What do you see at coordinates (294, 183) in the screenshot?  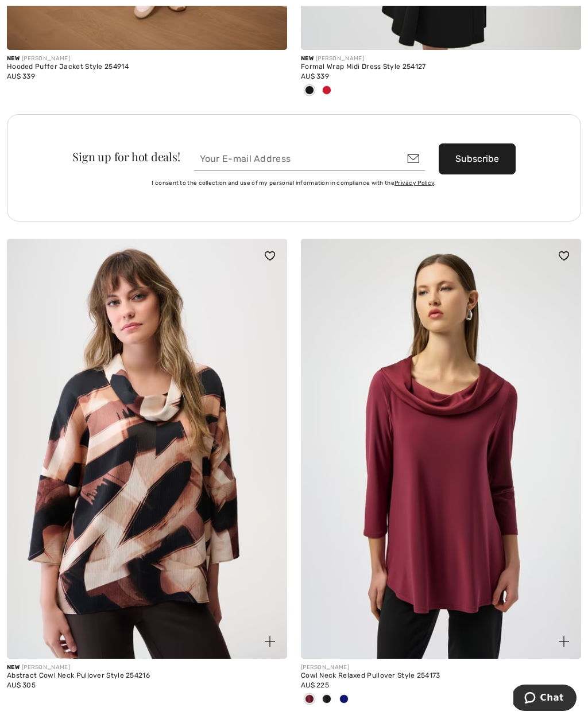 I see `label: I consent to the collection and use of my personal information in compliance with the .` at bounding box center [294, 183].